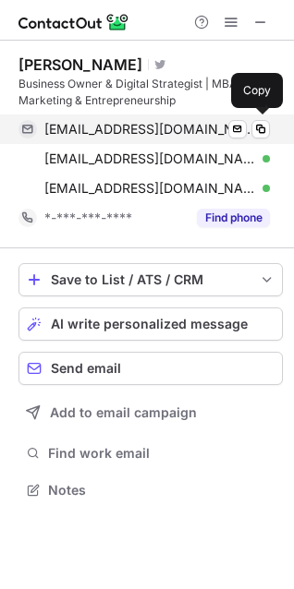 The height and width of the screenshot is (589, 294). What do you see at coordinates (150, 413) in the screenshot?
I see `button: Add to email campaign` at bounding box center [150, 413].